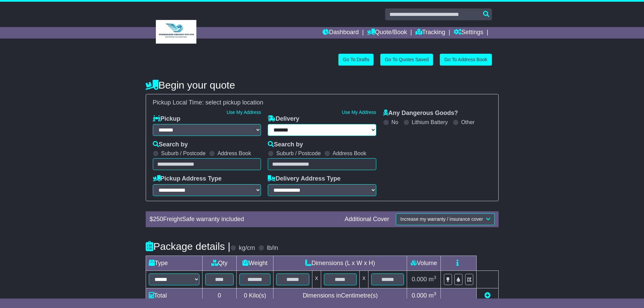 This screenshot has height=308, width=644. What do you see at coordinates (356, 60) in the screenshot?
I see `a: Go To Drafts` at bounding box center [356, 60].